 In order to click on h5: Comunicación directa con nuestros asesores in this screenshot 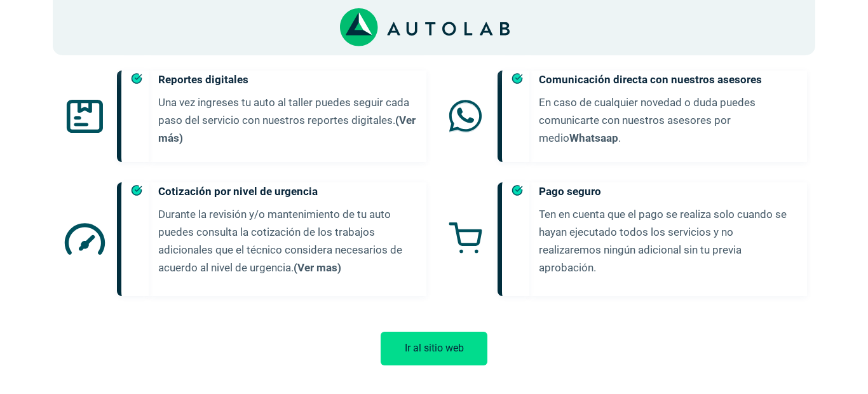, I will do `click(668, 80)`.